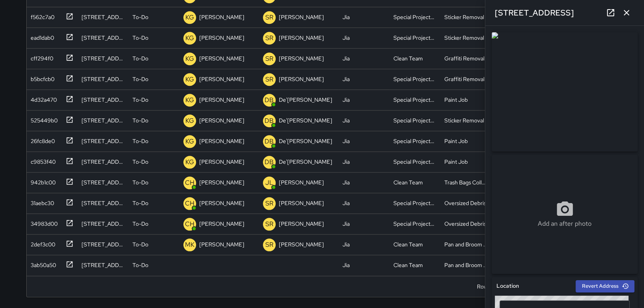 The width and height of the screenshot is (644, 308). Describe the element at coordinates (466, 245) in the screenshot. I see `div: Pan and Broom Block Faces` at that location.